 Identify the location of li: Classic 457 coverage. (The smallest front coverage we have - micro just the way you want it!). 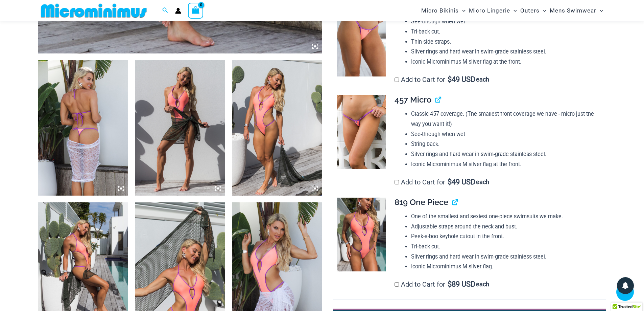
(506, 119).